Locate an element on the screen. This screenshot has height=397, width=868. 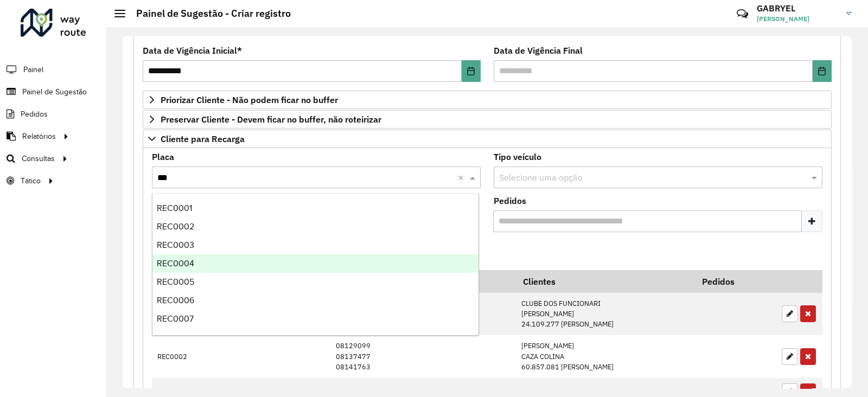
span: REC0003 is located at coordinates (175, 244).